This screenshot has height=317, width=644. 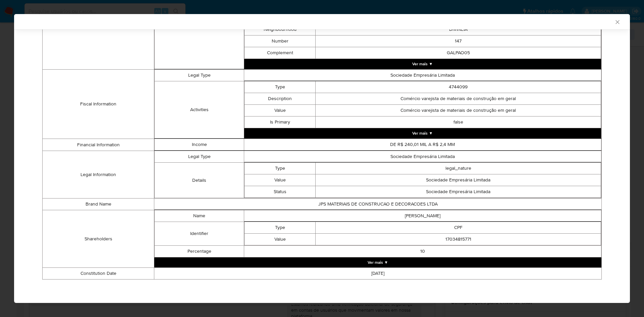 What do you see at coordinates (199, 234) in the screenshot?
I see `td: Identifier` at bounding box center [199, 234].